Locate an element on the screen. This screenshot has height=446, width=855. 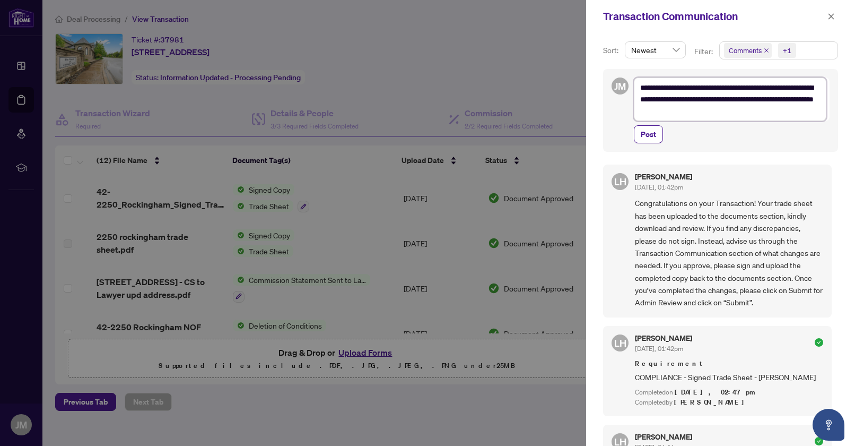
span: JM is located at coordinates (620, 86).